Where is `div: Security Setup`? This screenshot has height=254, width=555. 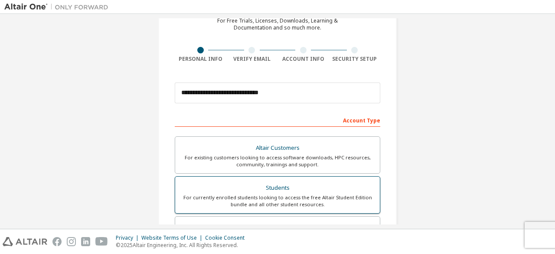
div: Security Setup is located at coordinates (355, 59).